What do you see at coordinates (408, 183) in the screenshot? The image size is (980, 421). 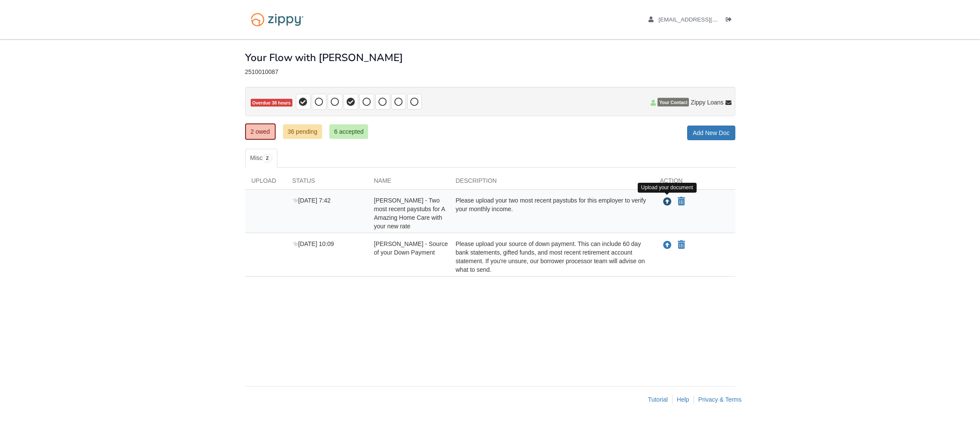 I see `div: Name` at bounding box center [408, 183].